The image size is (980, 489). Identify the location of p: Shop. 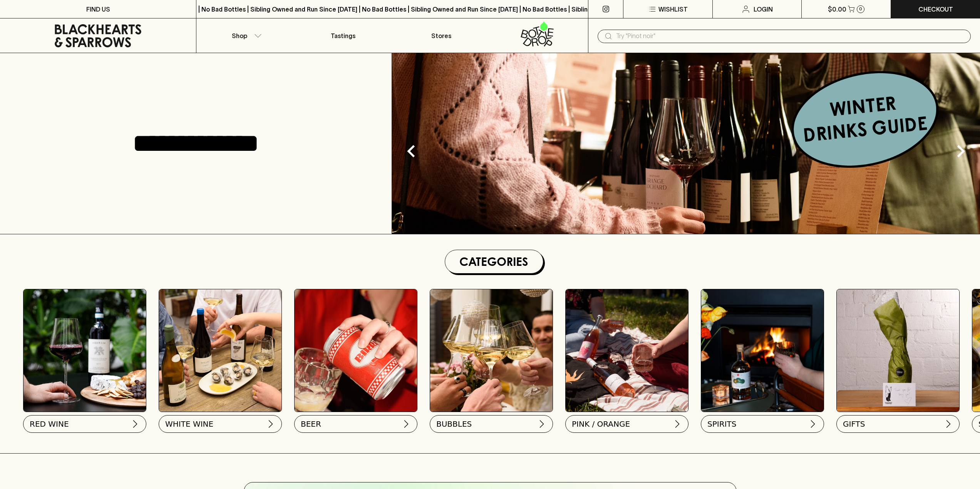
(239, 36).